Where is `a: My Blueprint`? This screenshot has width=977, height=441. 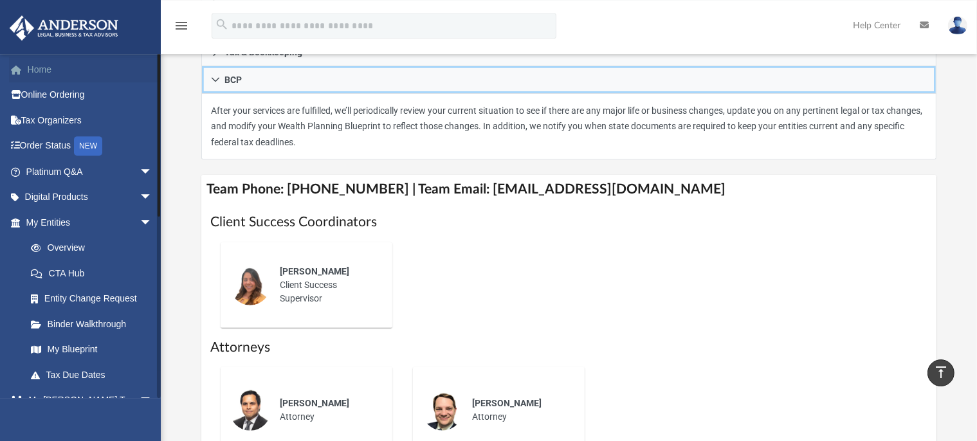
a: My Blueprint is located at coordinates (91, 350).